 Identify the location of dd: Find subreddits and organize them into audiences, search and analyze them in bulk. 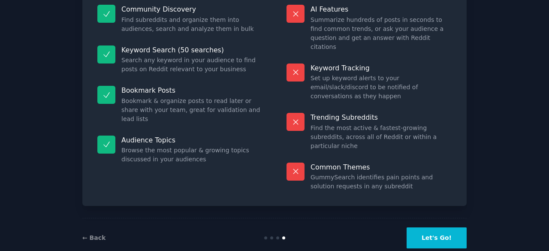
(192, 24).